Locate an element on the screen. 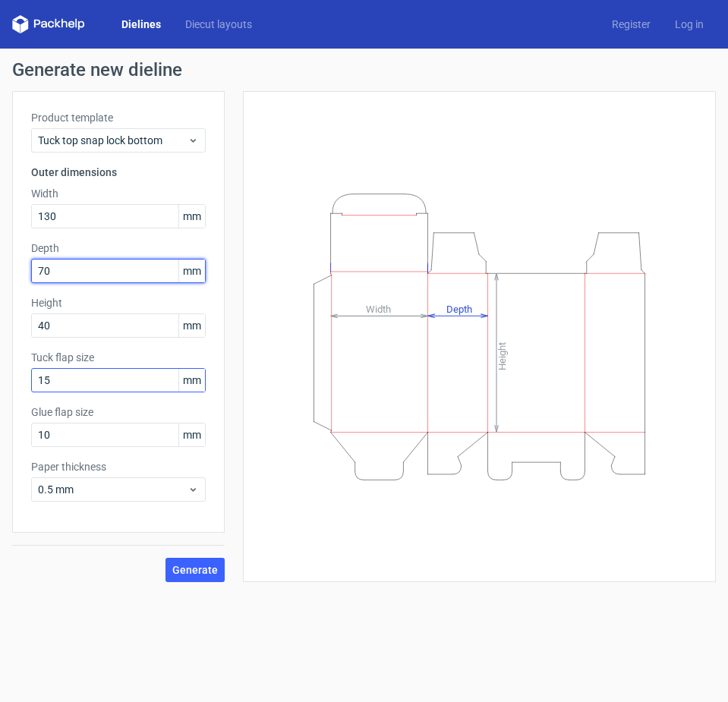 This screenshot has width=728, height=702. label: Depth is located at coordinates (119, 248).